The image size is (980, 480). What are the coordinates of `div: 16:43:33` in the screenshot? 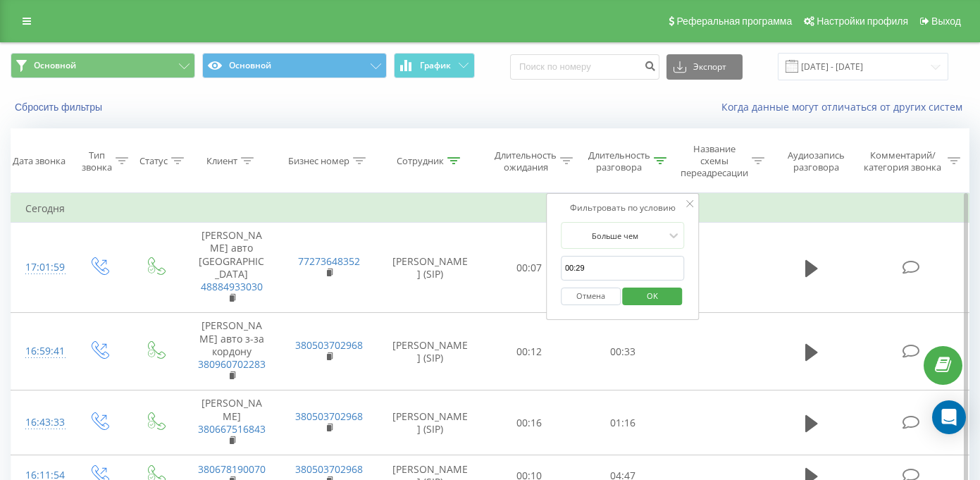 It's located at (41, 422).